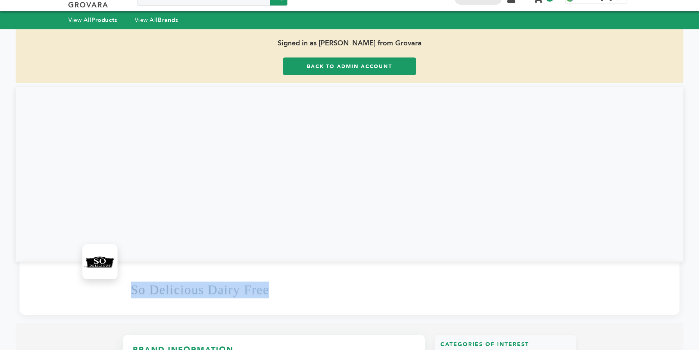  Describe the element at coordinates (100, 261) in the screenshot. I see `img: So Delicious Dairy Free Logo` at that location.